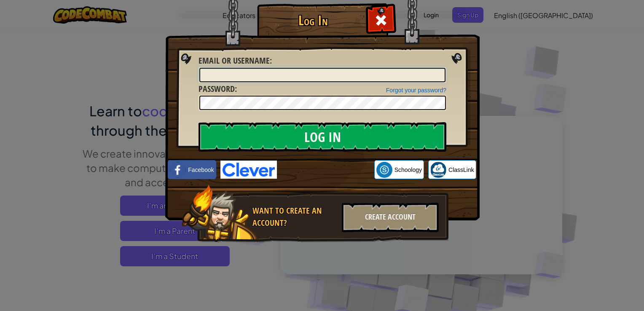 This screenshot has height=311, width=644. I want to click on span: Schoology, so click(408, 170).